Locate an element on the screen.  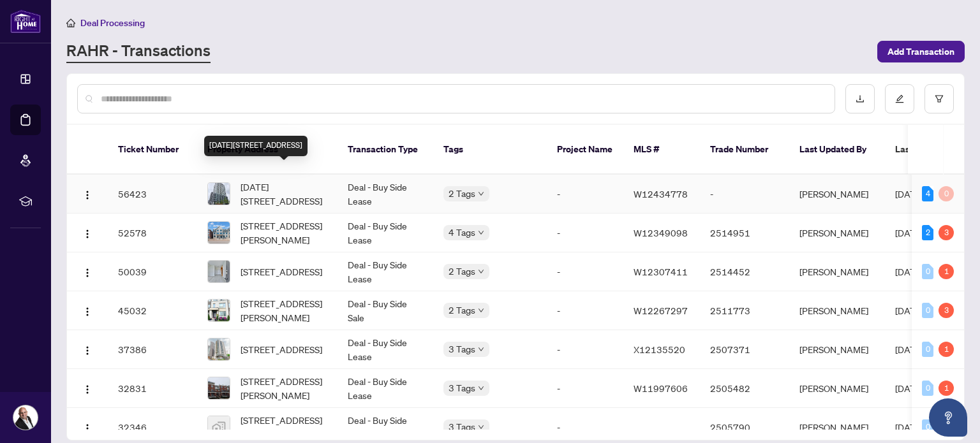
span: Add Transaction is located at coordinates (921, 51).